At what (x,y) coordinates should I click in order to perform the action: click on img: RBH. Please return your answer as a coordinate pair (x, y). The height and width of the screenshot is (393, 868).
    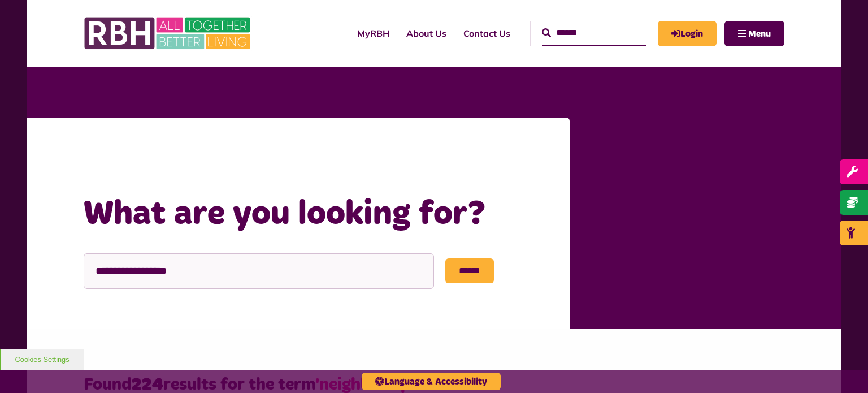
    Looking at the image, I should click on (169, 34).